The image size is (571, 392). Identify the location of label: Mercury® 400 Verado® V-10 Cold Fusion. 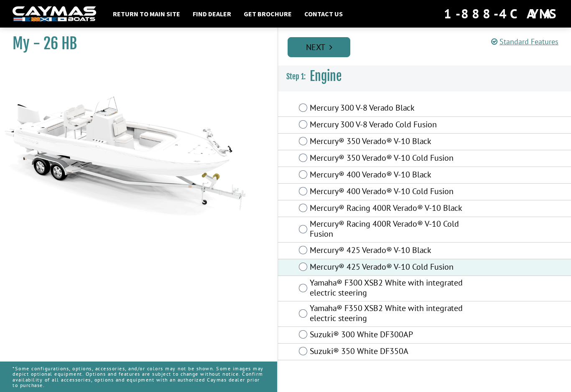
(388, 192).